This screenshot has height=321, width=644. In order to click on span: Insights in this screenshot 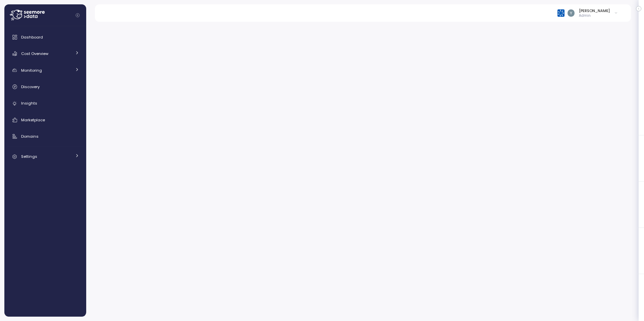, I will do `click(29, 103)`.